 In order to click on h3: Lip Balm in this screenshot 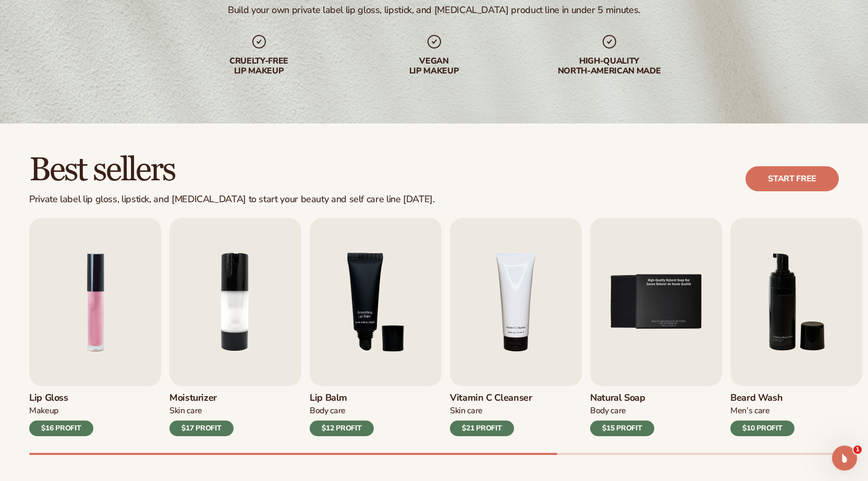, I will do `click(341, 398)`.